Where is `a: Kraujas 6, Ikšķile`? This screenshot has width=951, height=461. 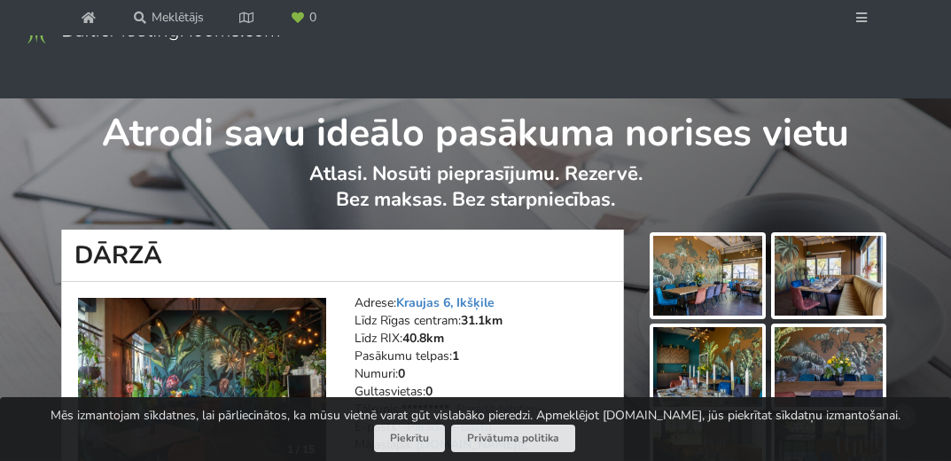 a: Kraujas 6, Ikšķile is located at coordinates (445, 302).